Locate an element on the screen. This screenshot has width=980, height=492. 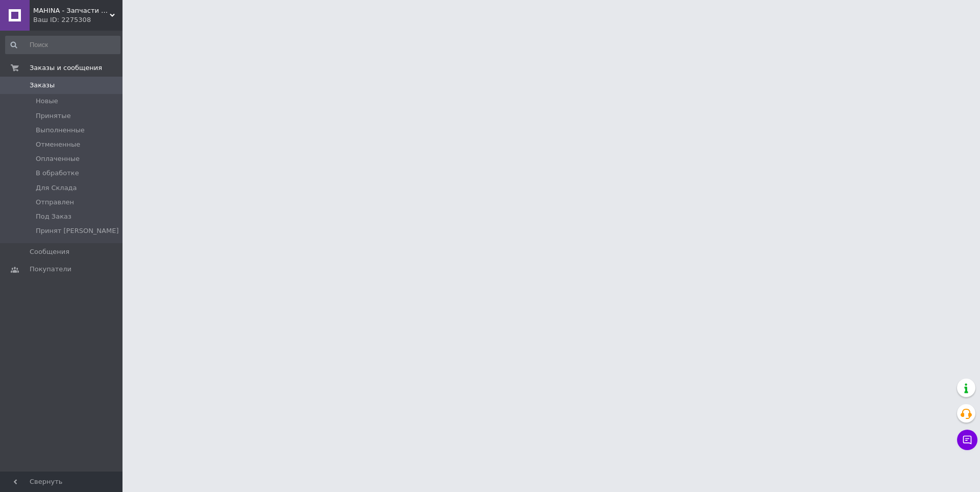
span: Выполненные is located at coordinates (60, 131).